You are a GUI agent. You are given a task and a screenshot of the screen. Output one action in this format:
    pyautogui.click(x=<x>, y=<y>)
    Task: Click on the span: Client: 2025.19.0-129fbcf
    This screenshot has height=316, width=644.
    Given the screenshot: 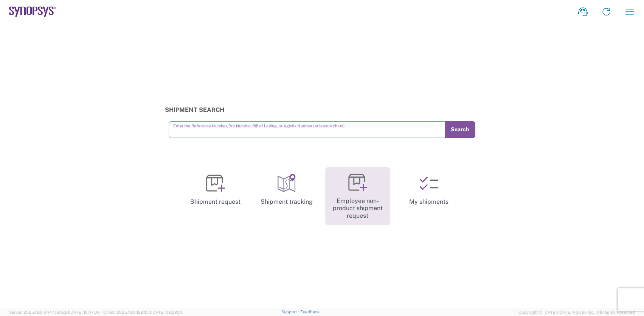 What is the action you would take?
    pyautogui.click(x=142, y=312)
    